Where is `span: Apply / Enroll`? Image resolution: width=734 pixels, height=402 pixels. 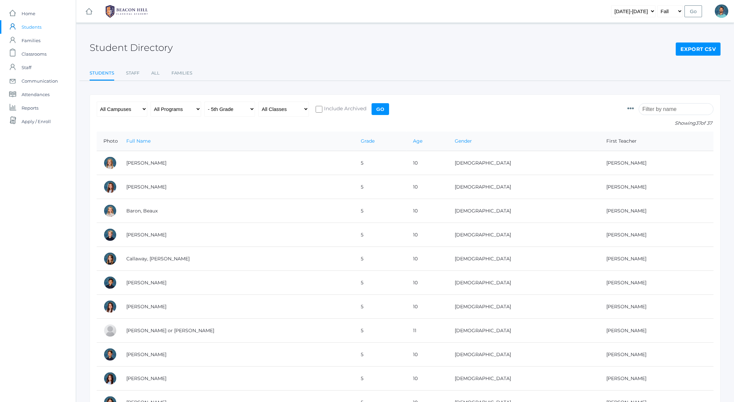 span: Apply / Enroll is located at coordinates (36, 121).